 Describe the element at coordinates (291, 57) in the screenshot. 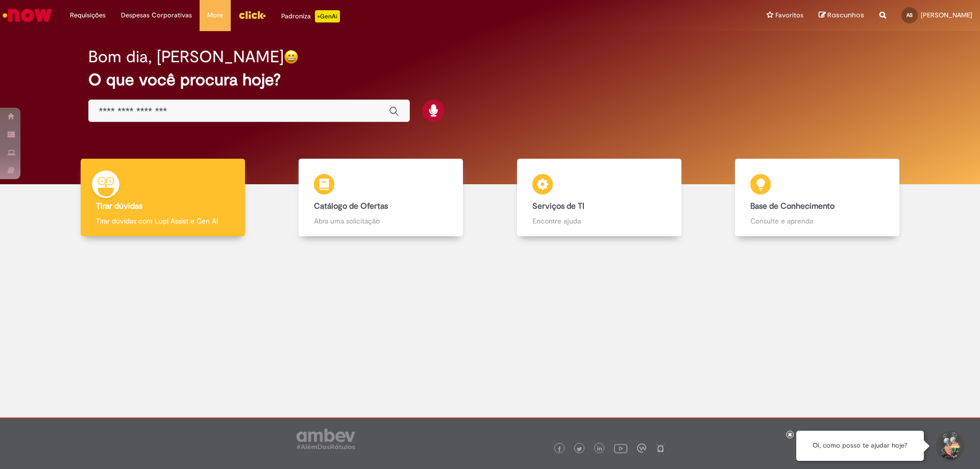

I see `img: happy-face.png` at that location.